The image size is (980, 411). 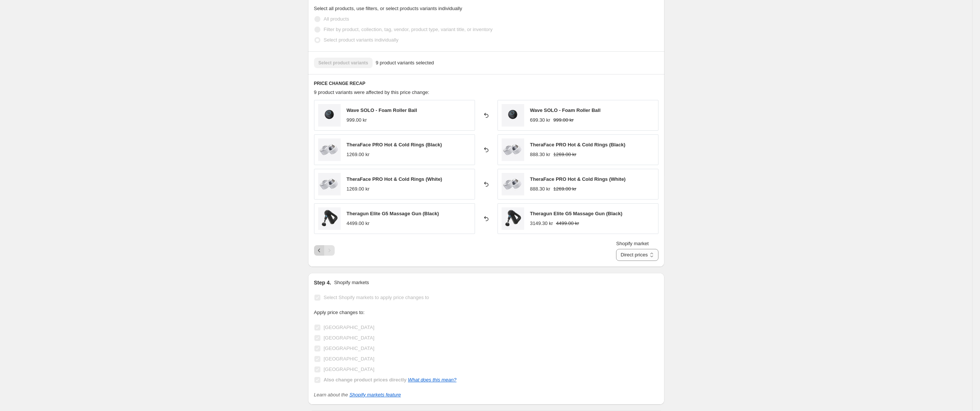 What do you see at coordinates (324, 251) in the screenshot?
I see `nav: Pagination` at bounding box center [324, 251].